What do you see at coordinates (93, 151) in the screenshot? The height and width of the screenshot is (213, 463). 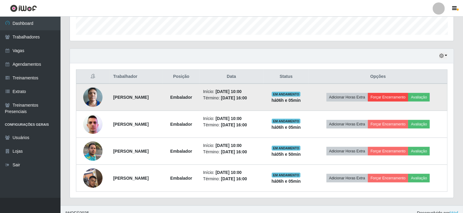 I see `img: 1745240566568.jpeg` at bounding box center [93, 151].